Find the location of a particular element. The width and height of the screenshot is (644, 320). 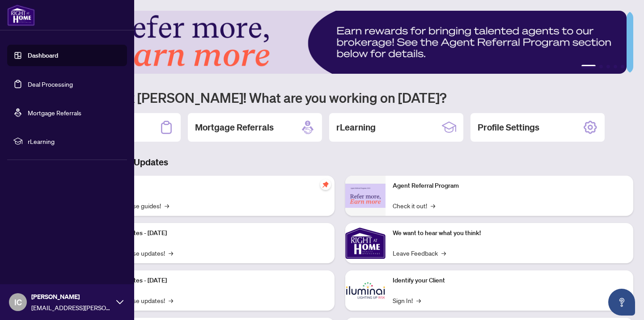

a: Leave Feedback→ is located at coordinates (419, 253).